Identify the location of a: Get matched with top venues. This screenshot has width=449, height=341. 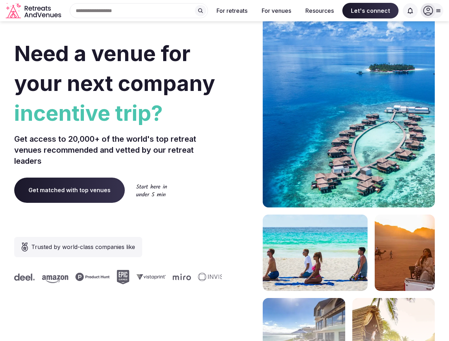
(69, 190).